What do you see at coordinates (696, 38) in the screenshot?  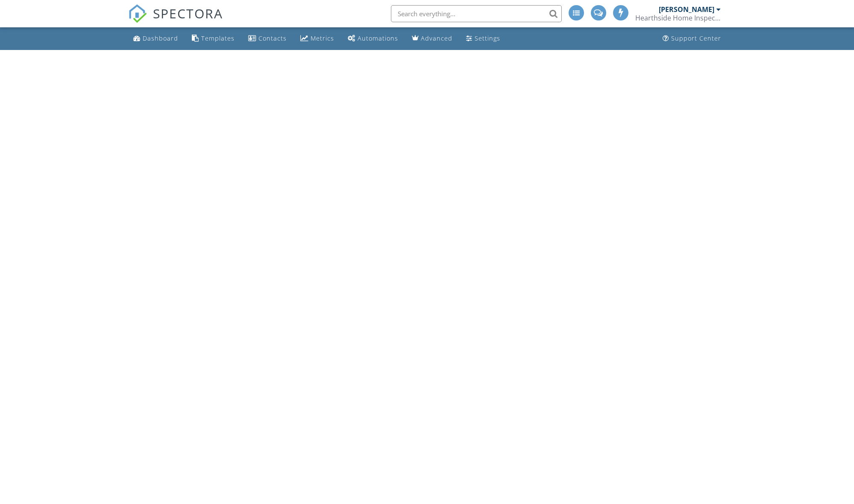 I see `div: Support Center` at bounding box center [696, 38].